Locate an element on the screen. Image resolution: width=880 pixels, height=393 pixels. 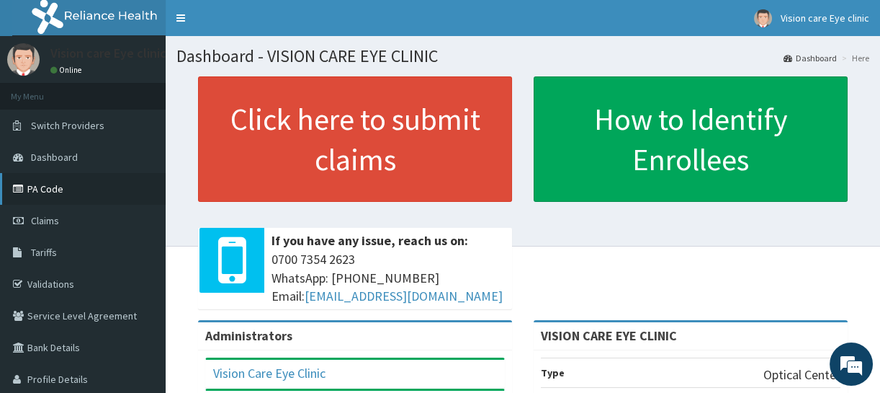
a: Vision Care Eye Clinic is located at coordinates (269, 372).